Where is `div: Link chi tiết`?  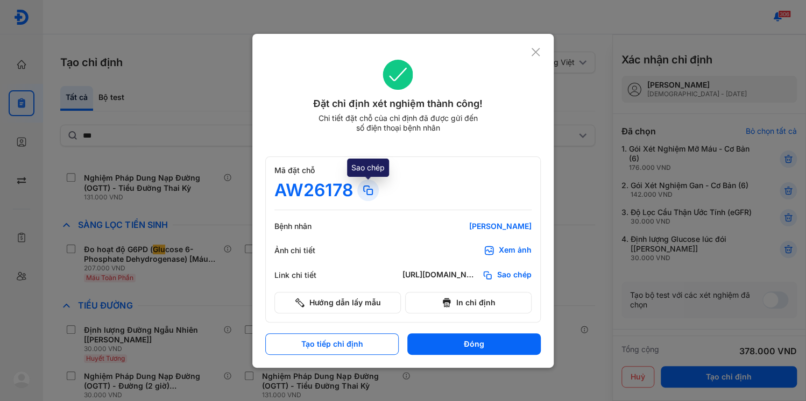
div: Link chi tiết is located at coordinates (307, 276).